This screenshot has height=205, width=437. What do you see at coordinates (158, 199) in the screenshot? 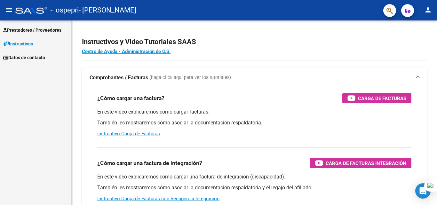
I see `a: Instructivo Carga de Facturas con Recupero x Integración` at bounding box center [158, 199].